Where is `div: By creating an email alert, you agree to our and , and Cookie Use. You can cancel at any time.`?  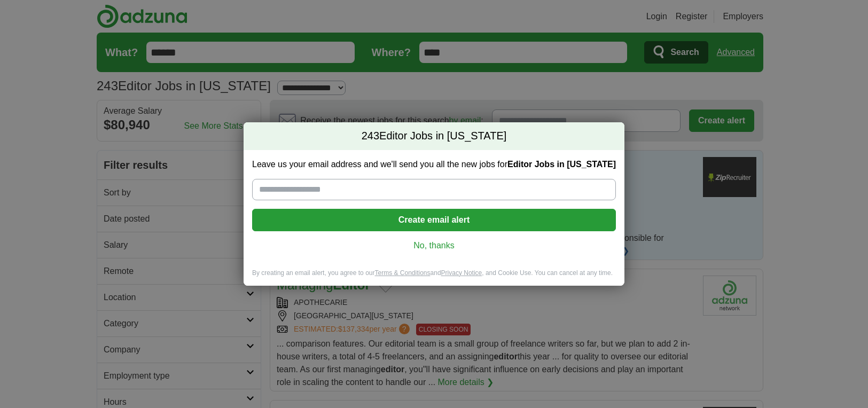
div: By creating an email alert, you agree to our and , and Cookie Use. You can cancel at any time. is located at coordinates (434, 277).